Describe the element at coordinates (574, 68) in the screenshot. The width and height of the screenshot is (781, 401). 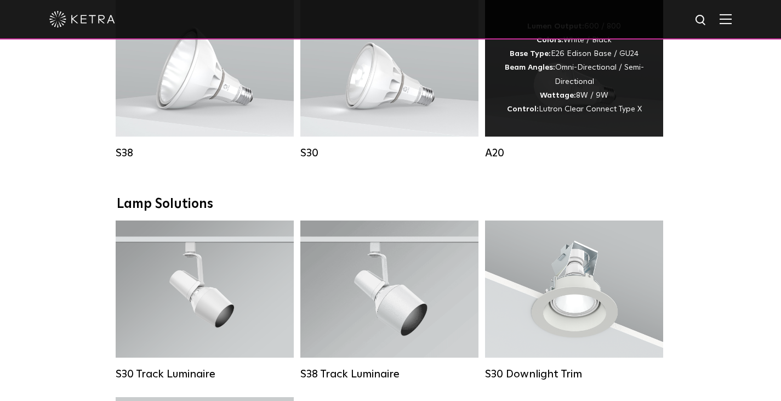
I see `div: 600 / 800 White / Black E26 Edison Base / GU24 Omni-Directional / Semi-Directional 8W / 9W` at that location.